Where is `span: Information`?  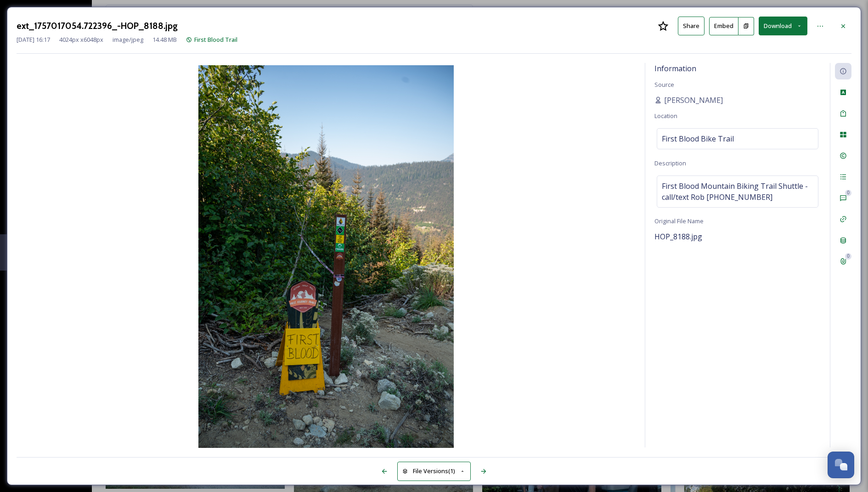
span: Information is located at coordinates (675, 69).